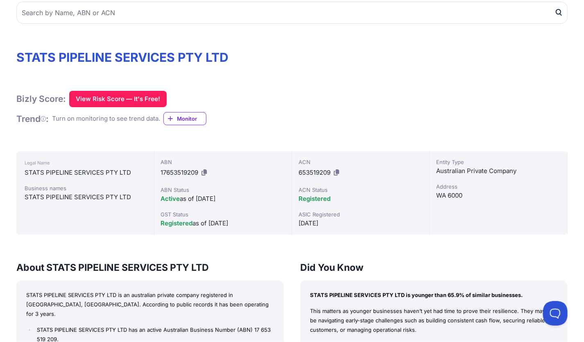 This screenshot has height=342, width=584. I want to click on h3: About STATS PIPELINE SERVICES PTY LTD, so click(150, 268).